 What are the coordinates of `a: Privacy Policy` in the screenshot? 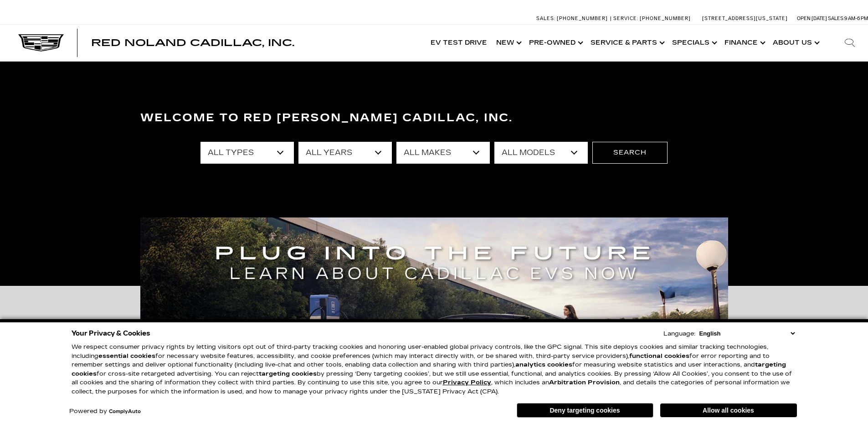 It's located at (467, 382).